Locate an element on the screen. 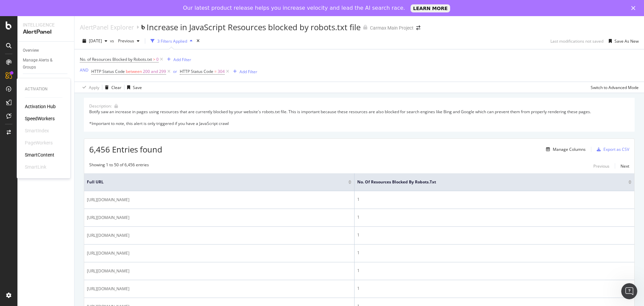 The image size is (644, 306). button: 3 Filters Applied is located at coordinates (171, 41).